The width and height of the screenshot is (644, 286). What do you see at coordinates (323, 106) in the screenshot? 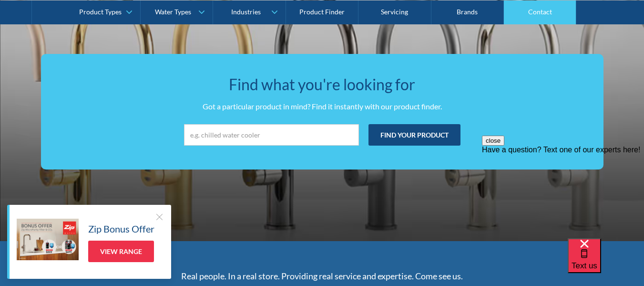
I see `p: Got a particular product in mind? Find it instantly with our product finder.` at bounding box center [323, 106].